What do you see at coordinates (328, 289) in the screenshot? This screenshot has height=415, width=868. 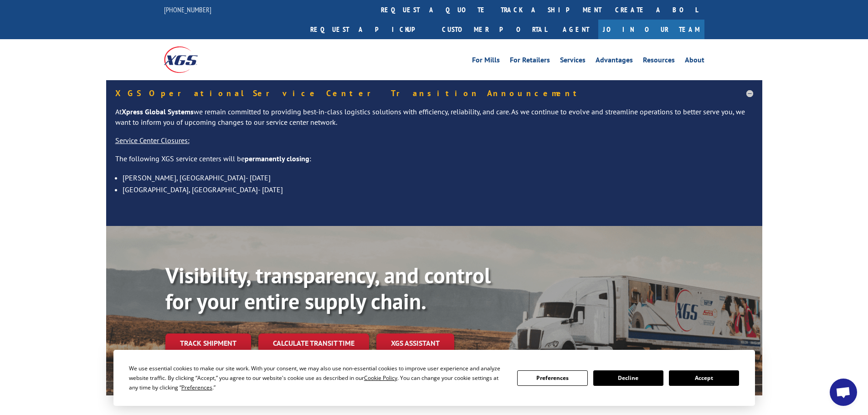 I see `b: Visibility, transparency, and control for your entire supply chain.` at bounding box center [328, 289].